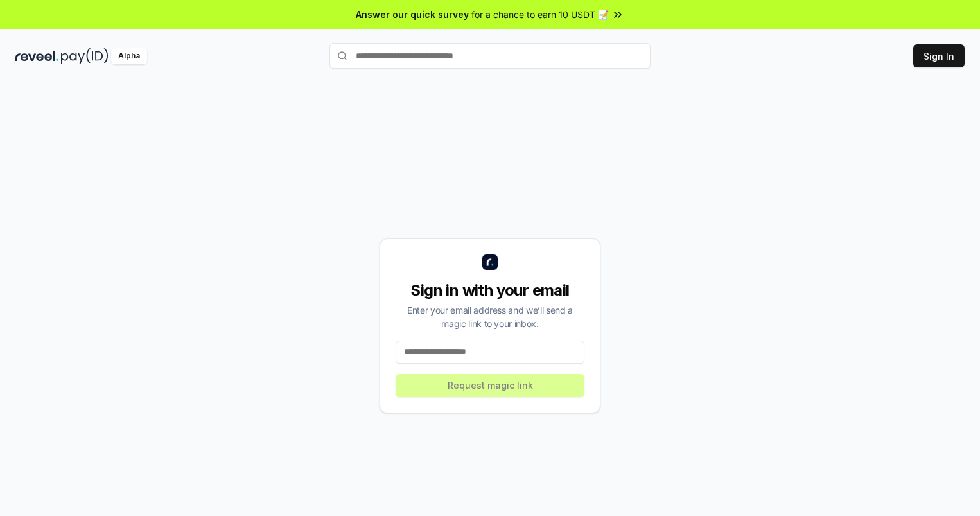 The image size is (980, 516). What do you see at coordinates (939, 56) in the screenshot?
I see `button: Sign In` at bounding box center [939, 56].